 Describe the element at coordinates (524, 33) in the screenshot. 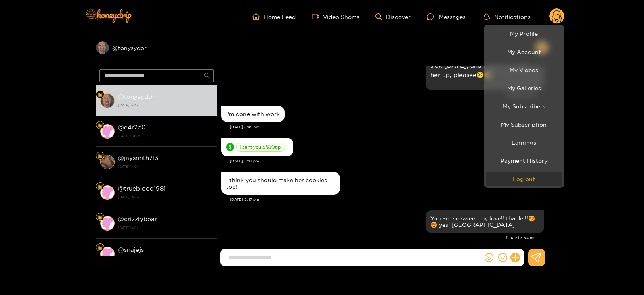

I see `a: My Profile` at that location.